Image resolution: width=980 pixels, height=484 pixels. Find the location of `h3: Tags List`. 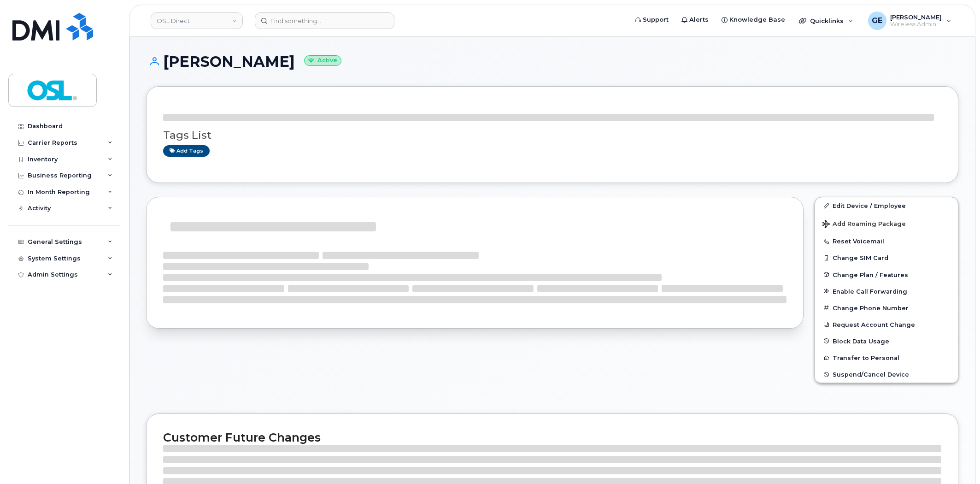

h3: Tags List is located at coordinates (552, 135).